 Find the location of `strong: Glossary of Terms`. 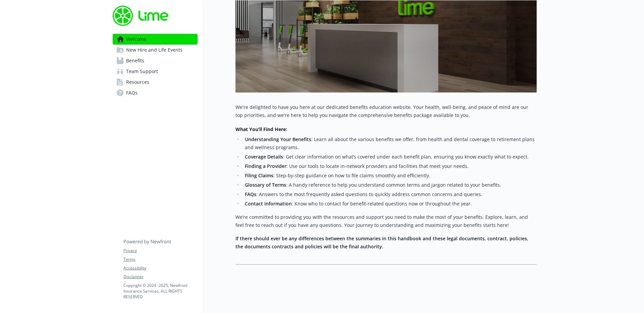

strong: Glossary of Terms is located at coordinates (265, 185).